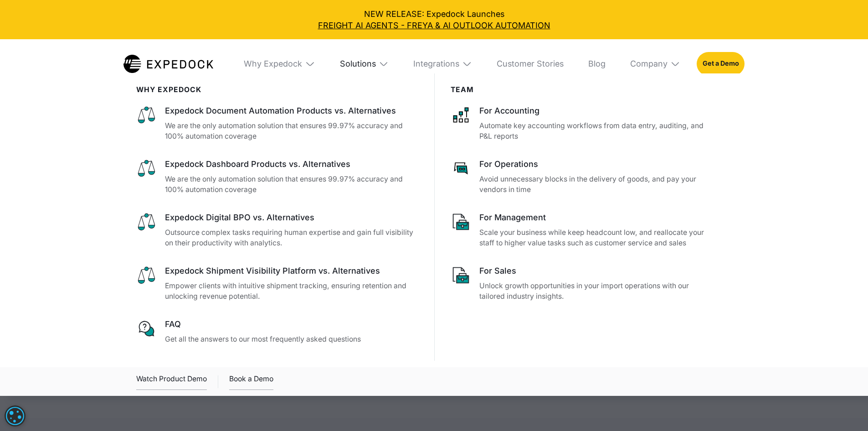  What do you see at coordinates (583, 283) in the screenshot?
I see `a: For SalesUnlock growth opportunities in your import operations with our tailored industry insights.` at bounding box center [583, 283].